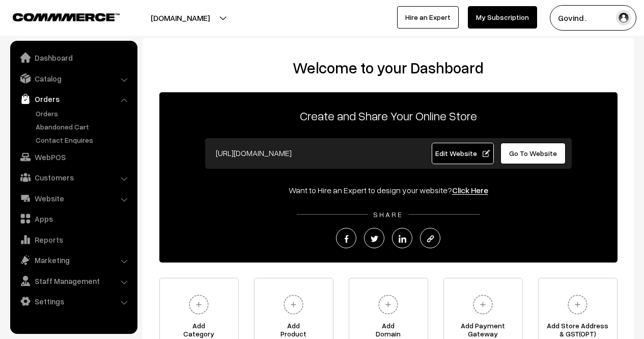 The width and height of the screenshot is (644, 339). Describe the element at coordinates (470, 190) in the screenshot. I see `a: Click Here` at that location.